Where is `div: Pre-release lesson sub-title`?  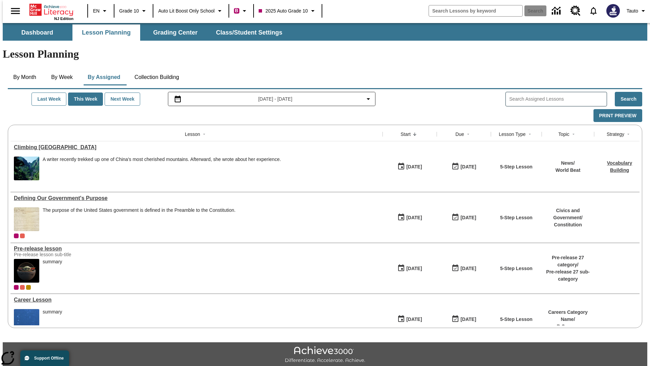 div: Pre-release lesson sub-title is located at coordinates (65, 254).